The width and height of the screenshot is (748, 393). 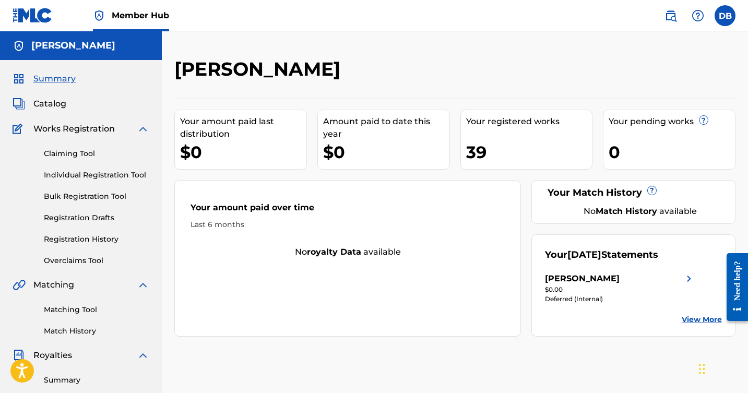 What do you see at coordinates (702, 369) in the screenshot?
I see `div: Drag` at bounding box center [702, 369].